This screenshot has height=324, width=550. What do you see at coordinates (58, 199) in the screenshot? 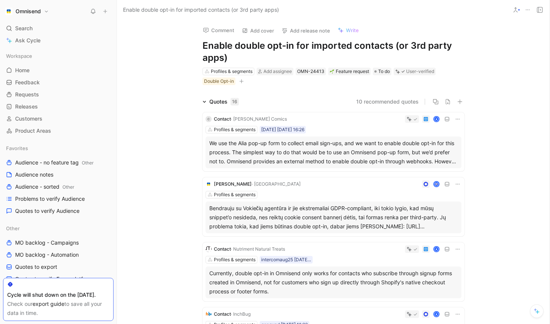
I see `a: Problems to verify Audience` at bounding box center [58, 199].